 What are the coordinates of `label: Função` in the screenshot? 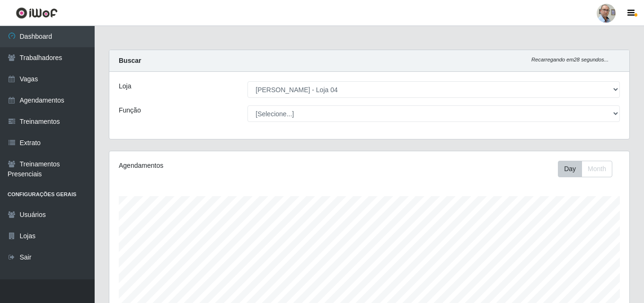 It's located at (130, 110).